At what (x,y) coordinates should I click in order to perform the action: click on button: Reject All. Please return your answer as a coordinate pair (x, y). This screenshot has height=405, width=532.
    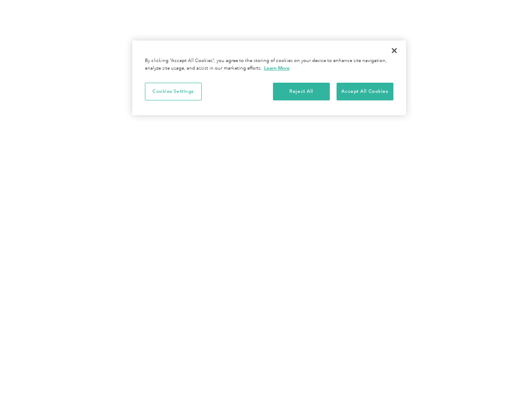
    Looking at the image, I should click on (302, 92).